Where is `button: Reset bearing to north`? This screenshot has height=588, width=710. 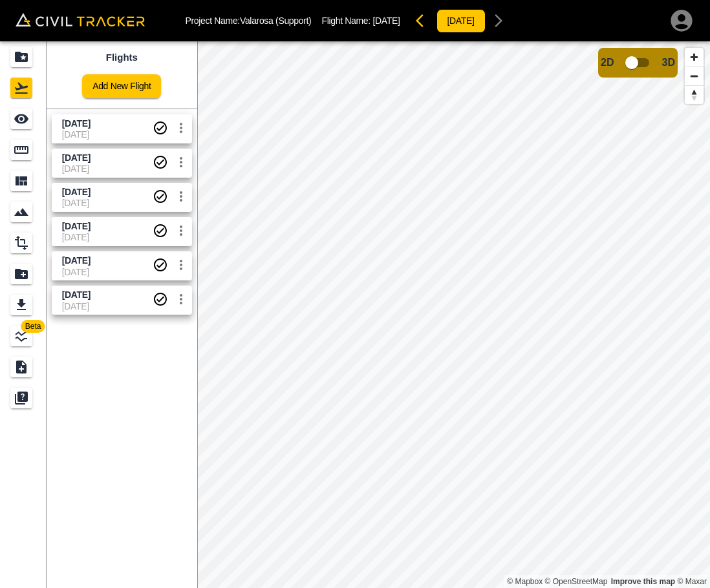
button: Reset bearing to north is located at coordinates (694, 94).